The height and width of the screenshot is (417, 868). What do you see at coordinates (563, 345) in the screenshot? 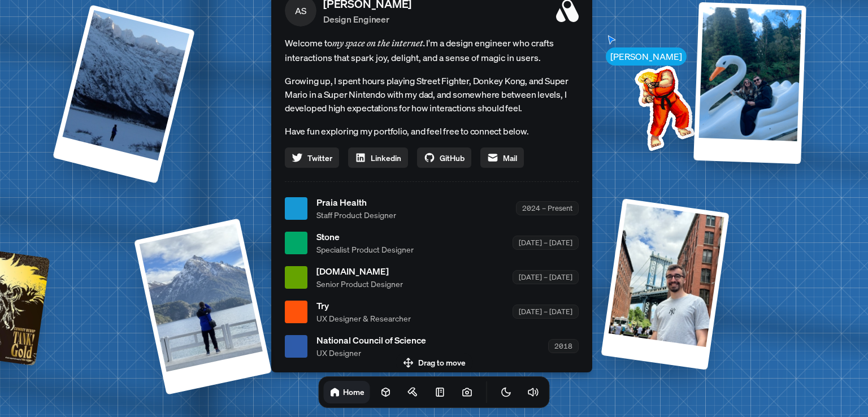
I see `div: 2018` at bounding box center [563, 345].